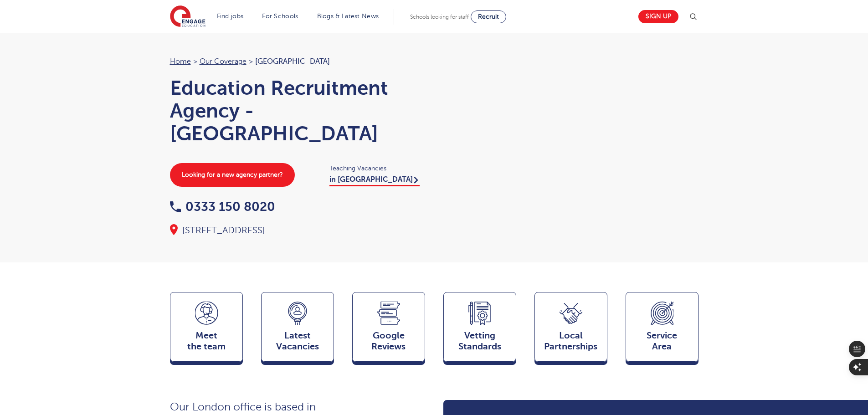  Describe the element at coordinates (571, 342) in the screenshot. I see `span: Local Partnerships` at that location.